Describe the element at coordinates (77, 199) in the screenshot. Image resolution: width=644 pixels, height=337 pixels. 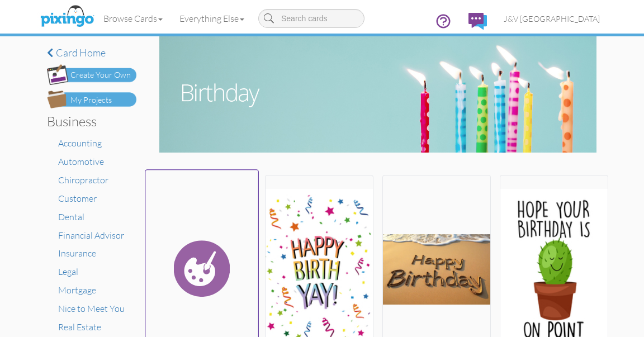
I see `span: Customer` at that location.